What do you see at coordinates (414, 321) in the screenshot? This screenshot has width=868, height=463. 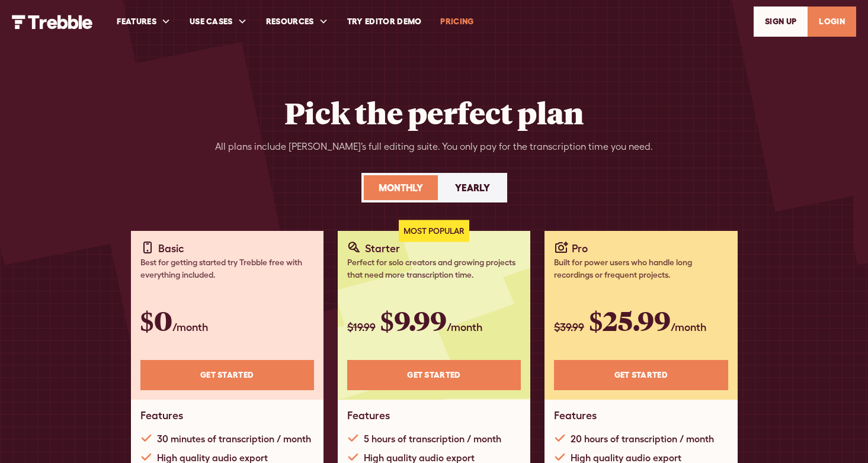 I see `span: $9.99` at bounding box center [414, 321].